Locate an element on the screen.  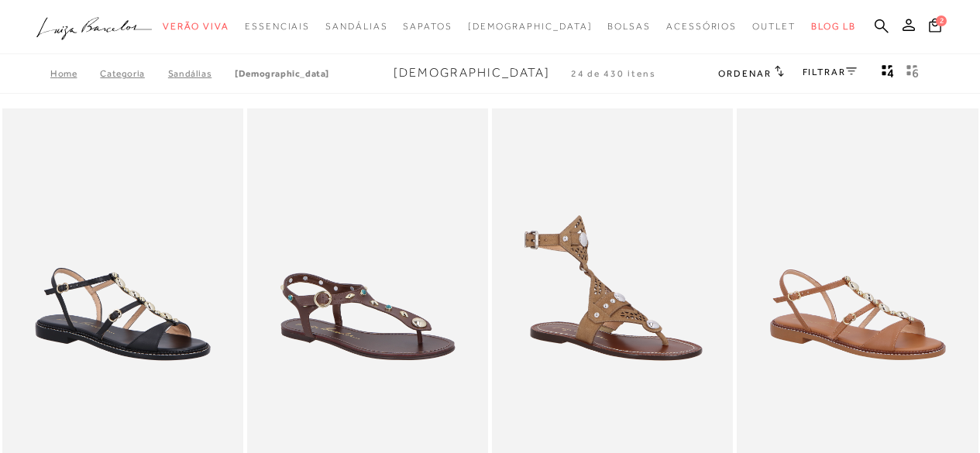
span: 2 is located at coordinates (941, 21).